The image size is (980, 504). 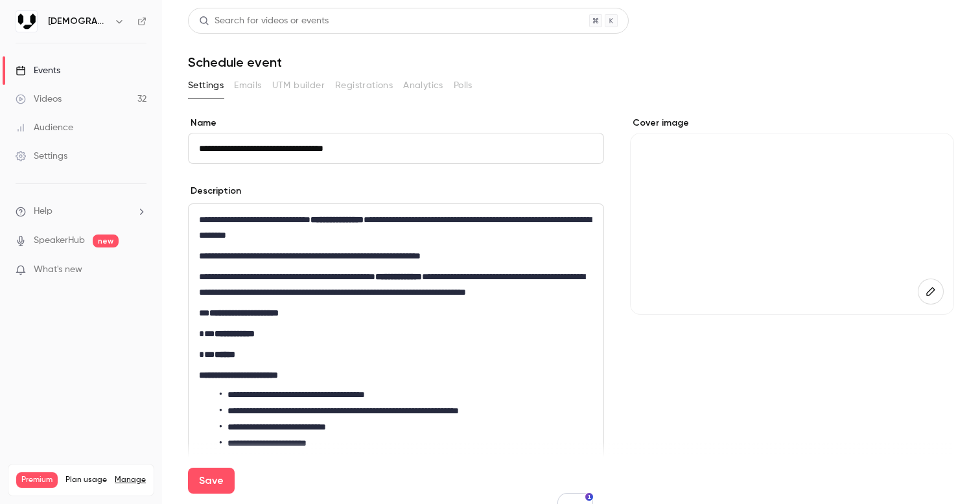 I want to click on img: Vainu, so click(x=27, y=22).